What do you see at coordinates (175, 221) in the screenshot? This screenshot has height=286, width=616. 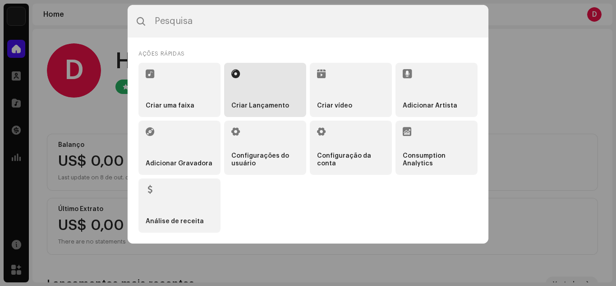 I see `strong: Análise de receita` at bounding box center [175, 221].